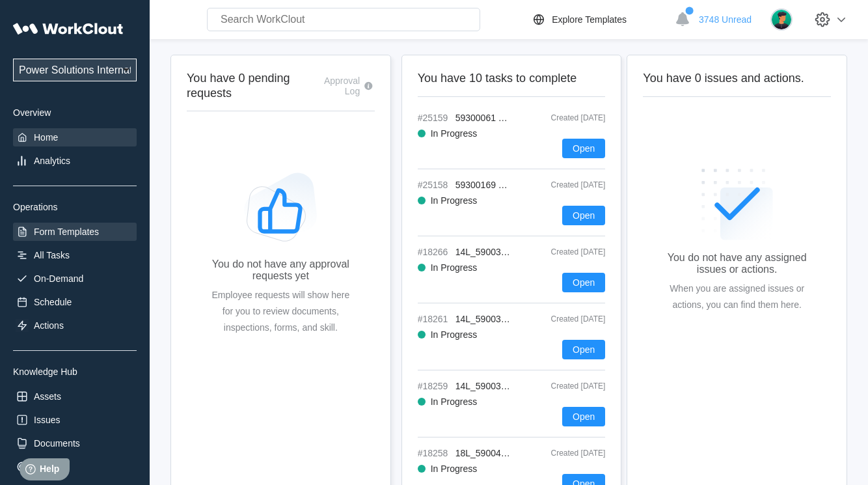  I want to click on a: Home, so click(74, 137).